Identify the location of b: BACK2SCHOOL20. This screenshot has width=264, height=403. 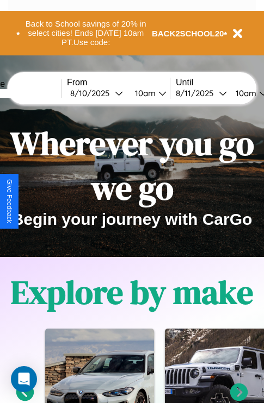
(187, 33).